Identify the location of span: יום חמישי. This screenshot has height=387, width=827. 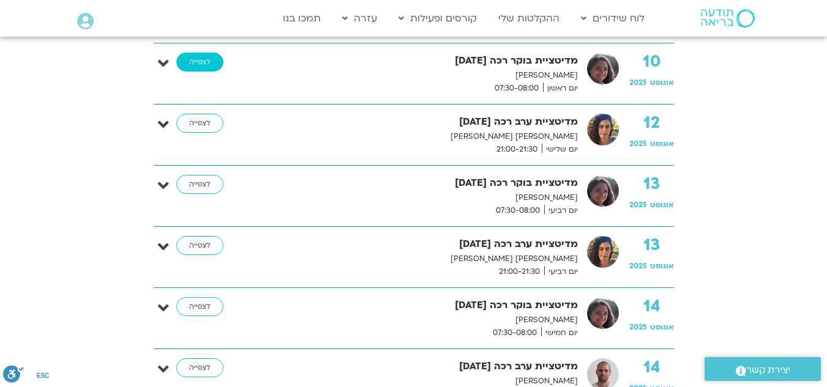
(560, 333).